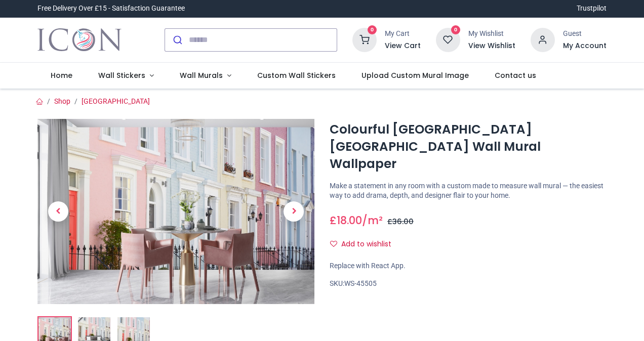 The image size is (644, 341). Describe the element at coordinates (350, 220) in the screenshot. I see `span: 18.00` at that location.